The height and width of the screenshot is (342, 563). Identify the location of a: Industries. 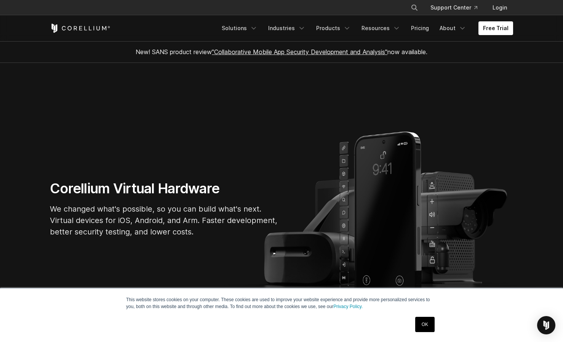
(287, 28).